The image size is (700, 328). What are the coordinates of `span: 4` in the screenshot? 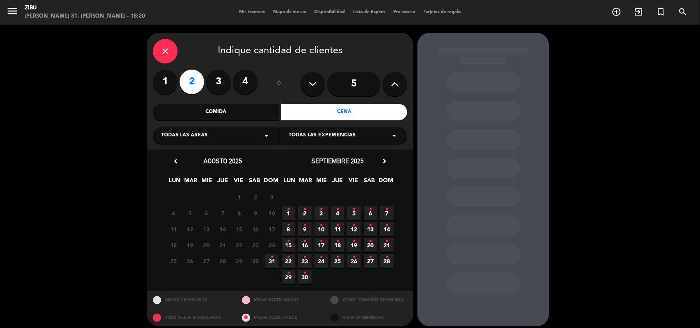 It's located at (337, 213).